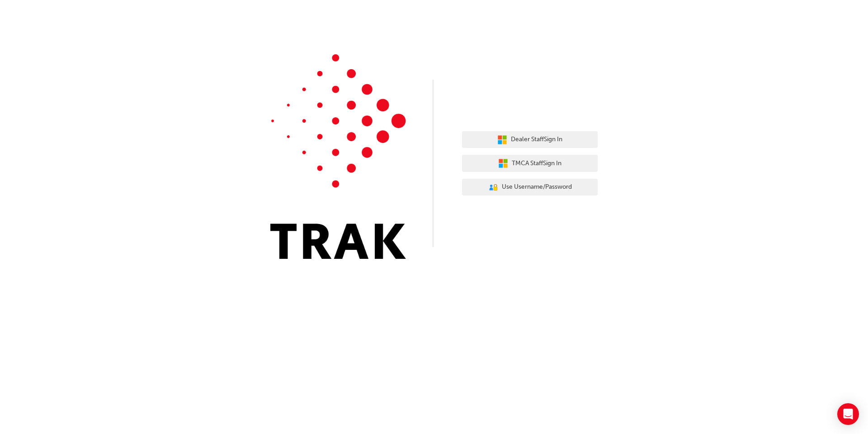 The image size is (868, 434). Describe the element at coordinates (848, 413) in the screenshot. I see `div: Open Intercom Messenger` at that location.